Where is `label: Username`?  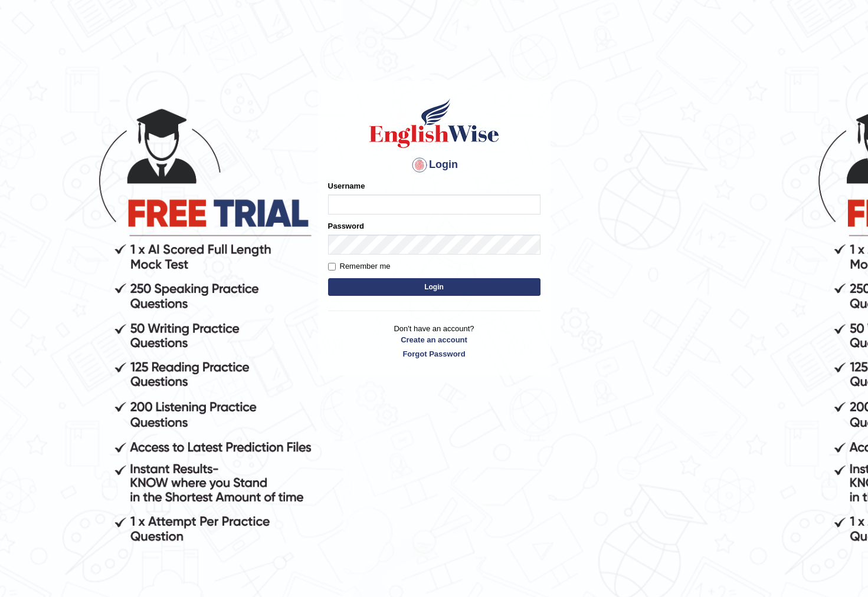 label: Username is located at coordinates (347, 185).